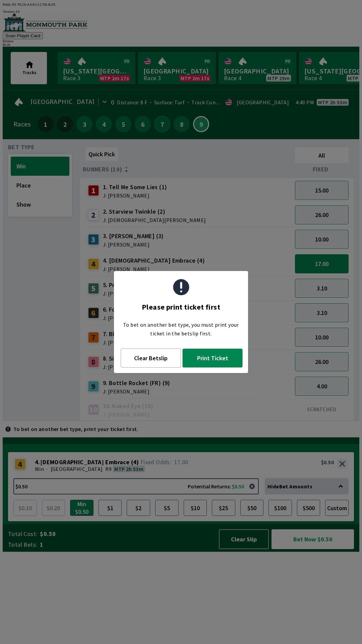  What do you see at coordinates (212, 358) in the screenshot?
I see `span: Print Ticket` at bounding box center [212, 358].